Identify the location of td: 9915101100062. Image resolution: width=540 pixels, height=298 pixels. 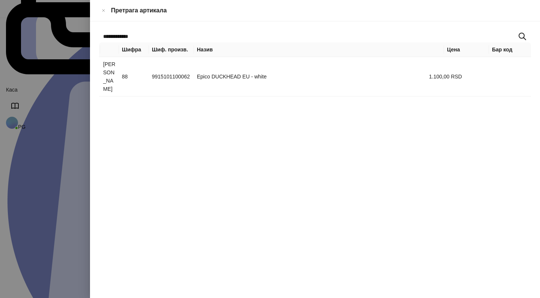
(171, 76).